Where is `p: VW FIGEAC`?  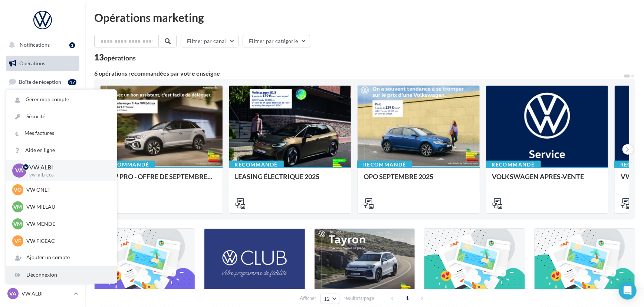 p: VW FIGEAC is located at coordinates (67, 241).